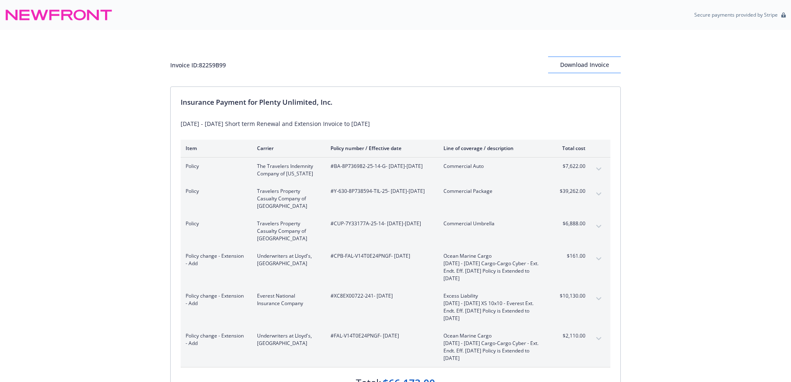  I want to click on span: Commercial Auto, so click(492, 166).